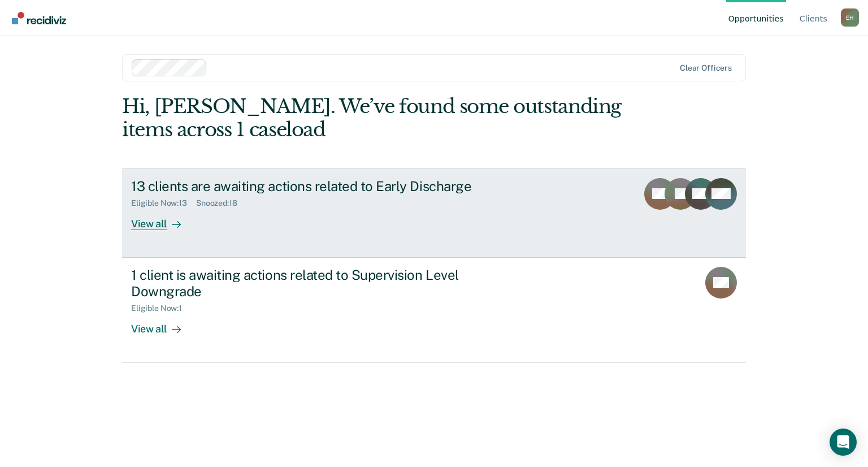 Image resolution: width=868 pixels, height=467 pixels. Describe the element at coordinates (329, 283) in the screenshot. I see `div: 1 client is awaiting actions related to Supervision Level Downgrade` at that location.